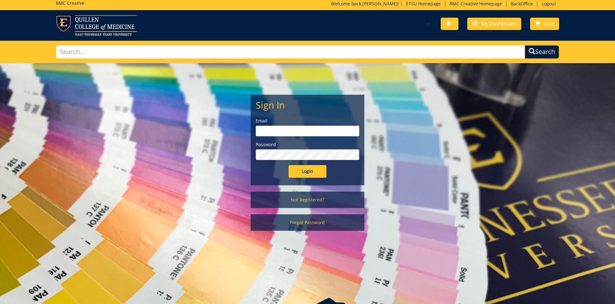 Image resolution: width=615 pixels, height=304 pixels. Describe the element at coordinates (522, 3) in the screenshot. I see `a: BackOffice` at that location.